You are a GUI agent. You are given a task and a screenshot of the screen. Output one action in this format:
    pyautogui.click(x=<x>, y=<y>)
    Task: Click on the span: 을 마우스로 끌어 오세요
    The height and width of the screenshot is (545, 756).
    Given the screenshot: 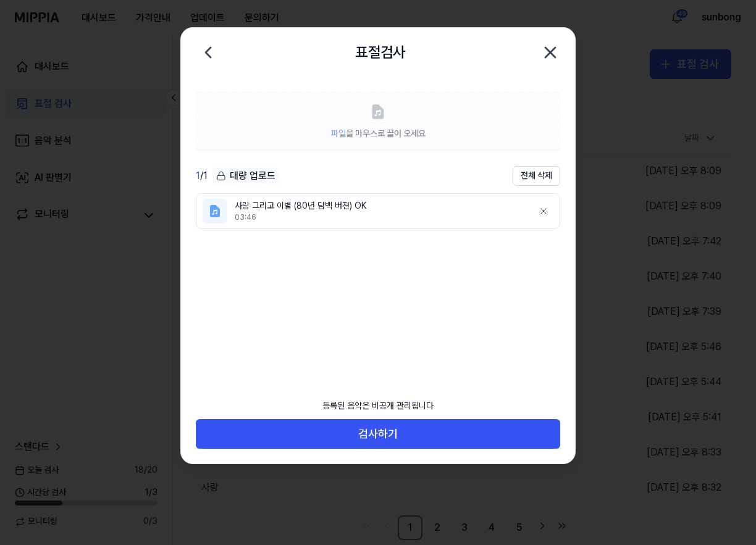 What is the action you would take?
    pyautogui.click(x=378, y=133)
    